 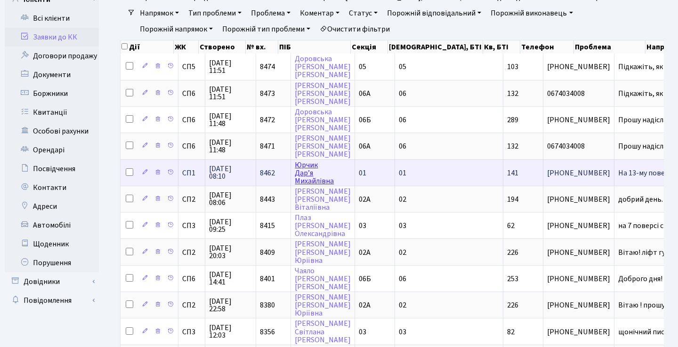 What do you see at coordinates (192, 173) in the screenshot?
I see `span: СП1` at bounding box center [192, 173].